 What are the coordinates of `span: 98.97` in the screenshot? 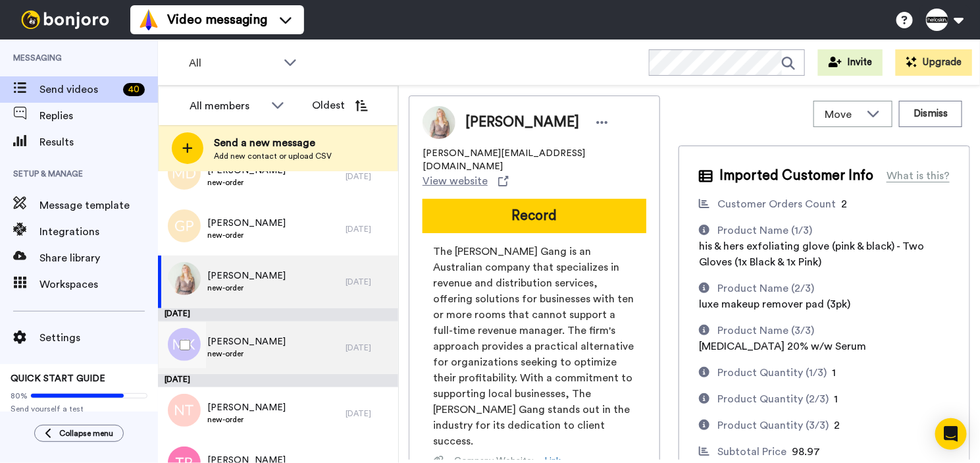 It's located at (805, 452).